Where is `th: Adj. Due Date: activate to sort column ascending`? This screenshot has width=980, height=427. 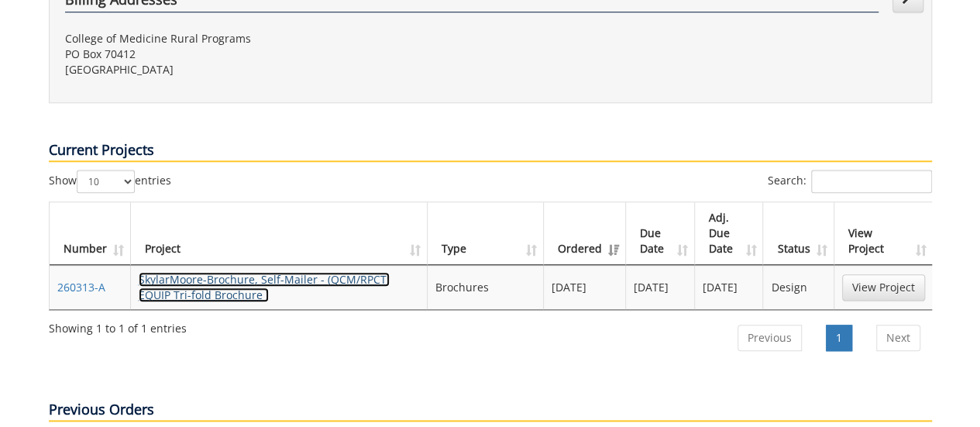
th: Adj. Due Date: activate to sort column ascending is located at coordinates (729, 233).